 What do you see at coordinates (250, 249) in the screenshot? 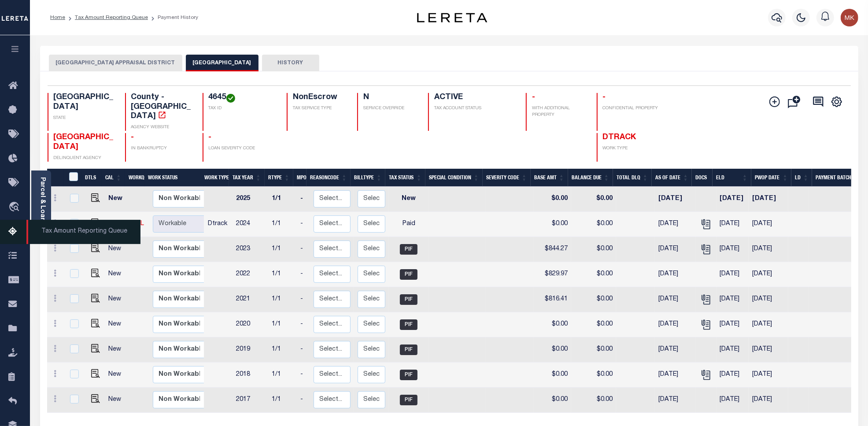
I see `td: 2023` at bounding box center [250, 249].